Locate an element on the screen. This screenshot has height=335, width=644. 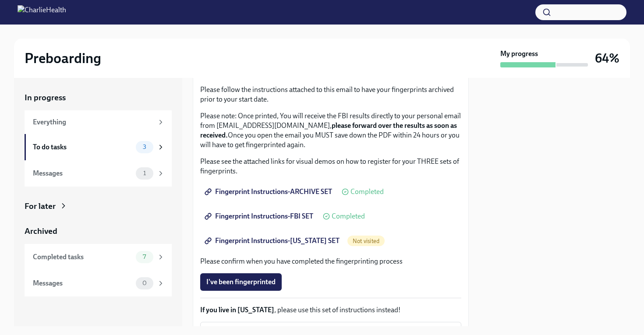
span: Fingerprint Instructions-ARCHIVE SET is located at coordinates (269, 192).